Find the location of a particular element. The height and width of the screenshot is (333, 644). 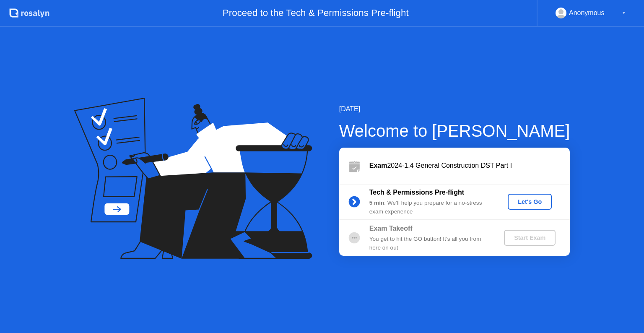

button: Let's Go is located at coordinates (529, 202).